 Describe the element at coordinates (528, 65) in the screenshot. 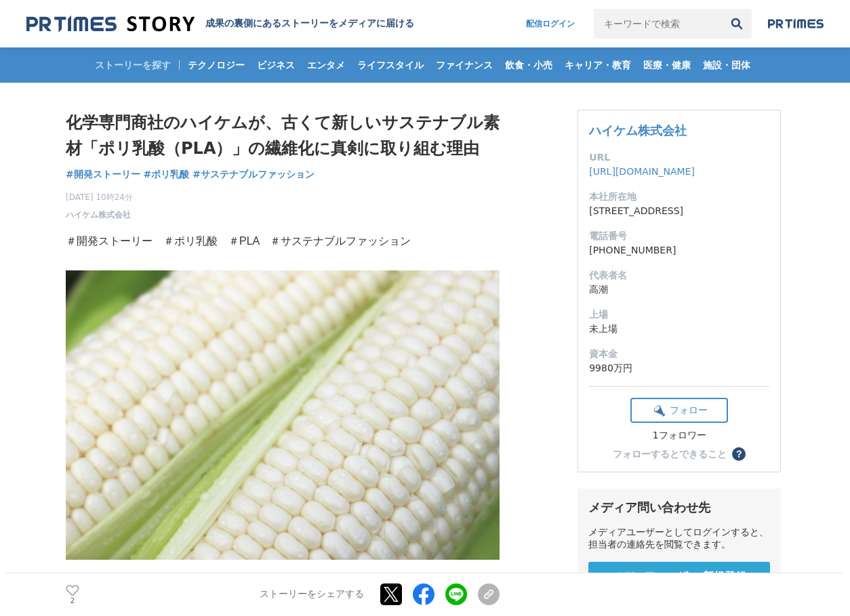

I see `a: 飲食・小売` at that location.